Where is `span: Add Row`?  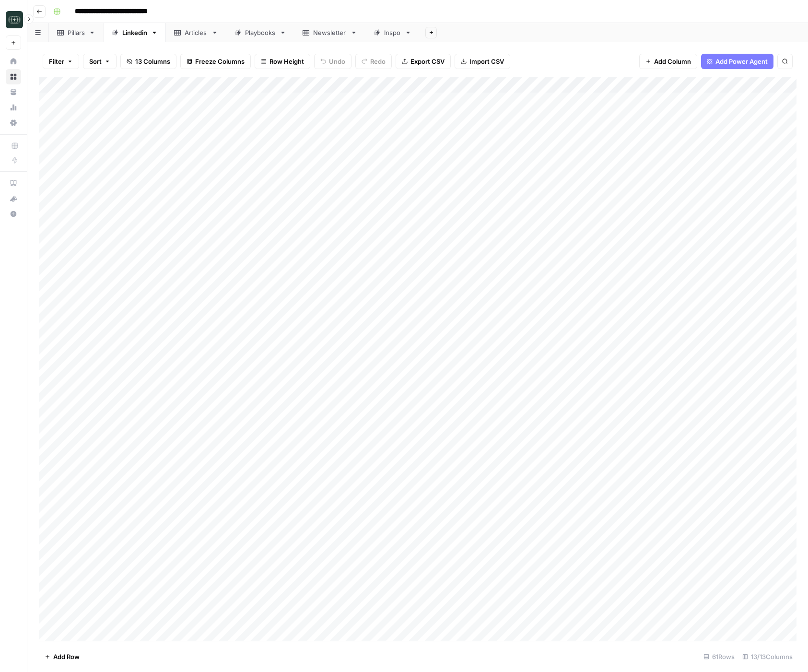
span: Add Row is located at coordinates (66, 657).